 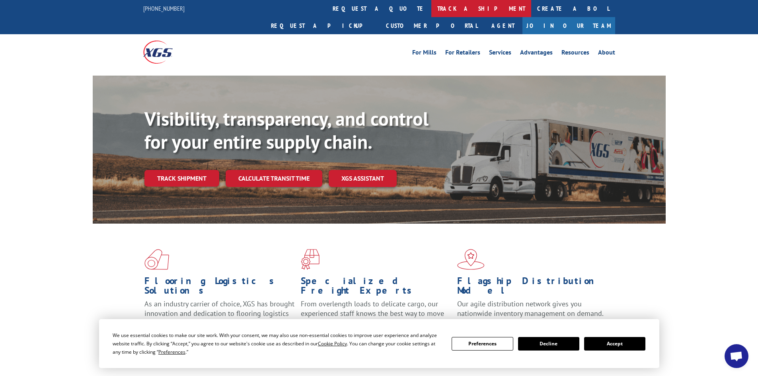 I want to click on img: xgs-icon-flagship-distribution-model-red, so click(x=471, y=259).